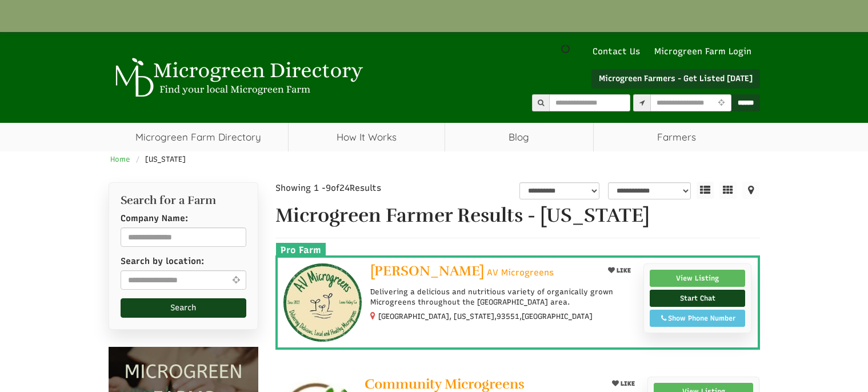 This screenshot has width=868, height=392. I want to click on img: Microgreen Directory, so click(237, 78).